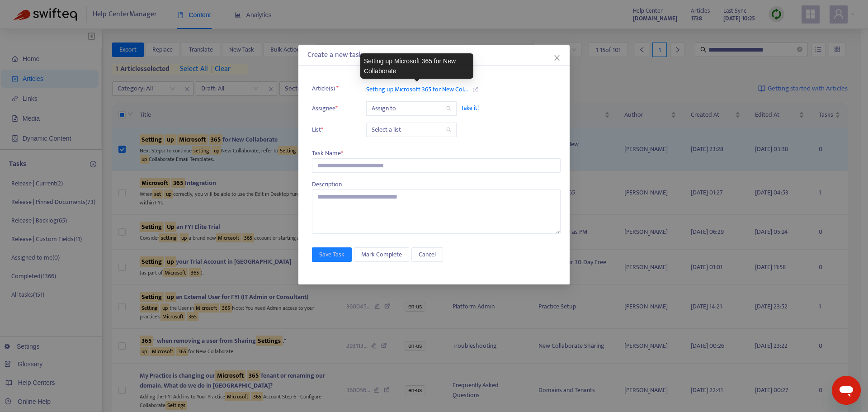 The width and height of the screenshot is (868, 412). I want to click on button: Cancel, so click(427, 254).